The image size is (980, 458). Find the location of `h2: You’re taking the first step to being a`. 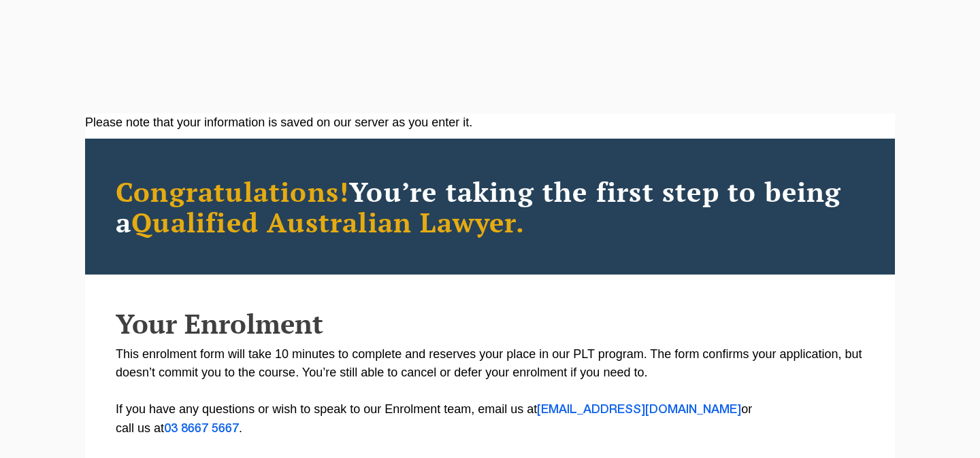

h2: You’re taking the first step to being a is located at coordinates (490, 207).